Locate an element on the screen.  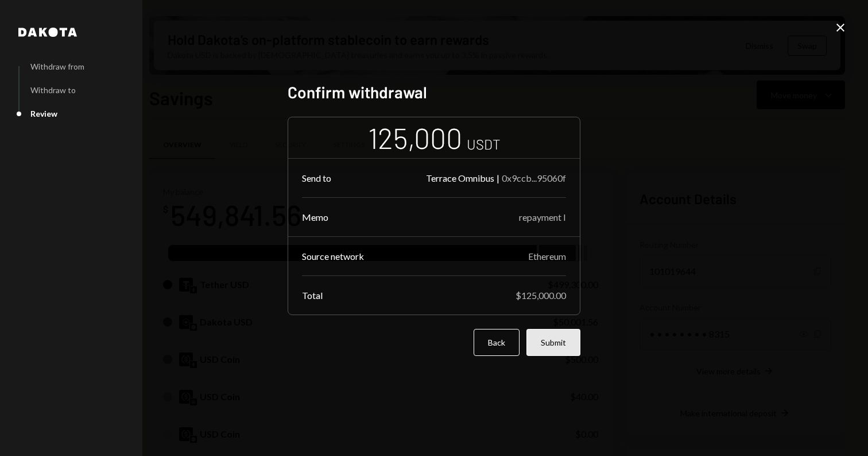
div: Ethereum is located at coordinates (547, 255).